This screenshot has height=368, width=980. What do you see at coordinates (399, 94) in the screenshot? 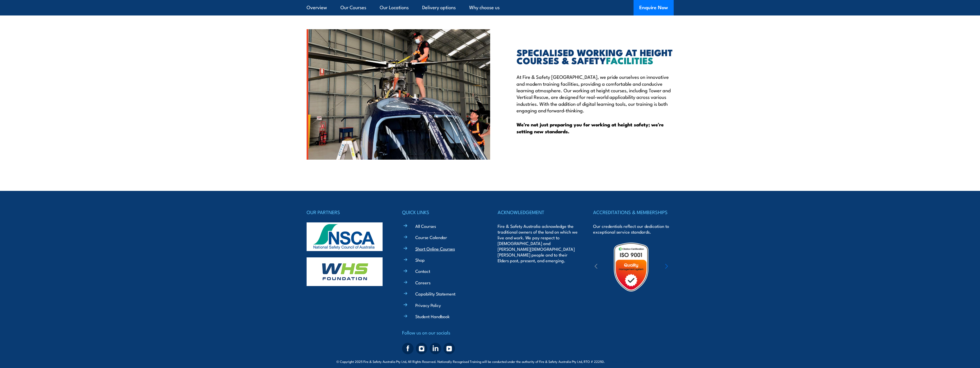
I see `img: Fire & Safety Australia deliver advanced working at height courses and height safety and rescue t...` at bounding box center [399, 94].